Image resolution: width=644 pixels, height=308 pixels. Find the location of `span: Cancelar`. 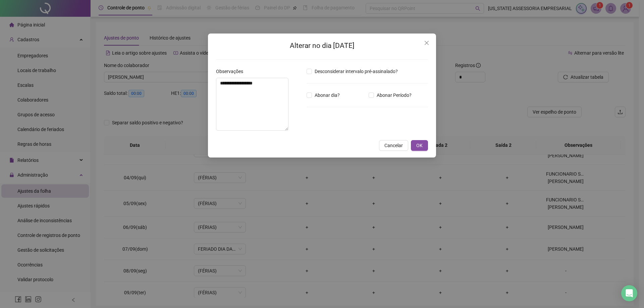

span: Cancelar is located at coordinates (393, 146).